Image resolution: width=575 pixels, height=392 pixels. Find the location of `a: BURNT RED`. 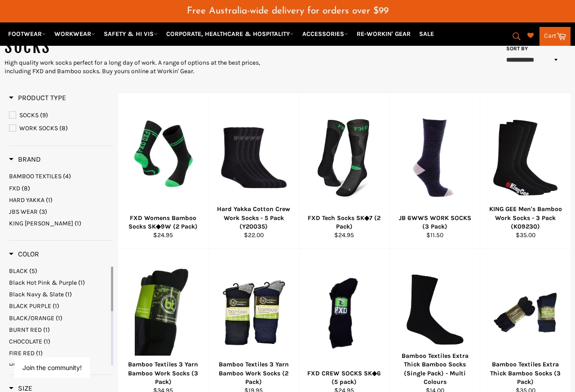

a: BURNT RED is located at coordinates (59, 329).